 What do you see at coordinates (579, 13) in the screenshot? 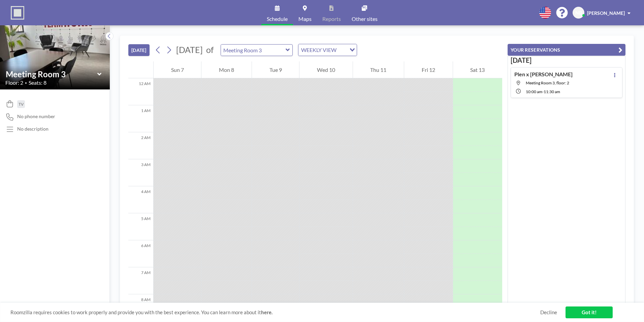
I see `span: NB` at bounding box center [579, 13].